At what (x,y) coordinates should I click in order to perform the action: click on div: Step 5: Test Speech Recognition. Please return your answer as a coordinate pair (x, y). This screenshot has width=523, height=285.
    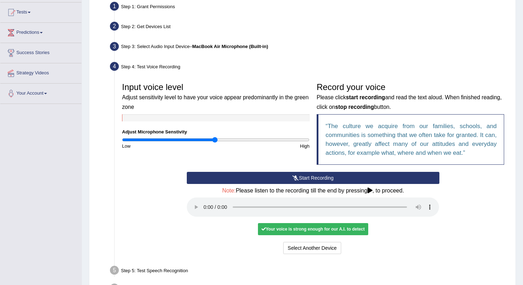
    Looking at the image, I should click on (310, 272).